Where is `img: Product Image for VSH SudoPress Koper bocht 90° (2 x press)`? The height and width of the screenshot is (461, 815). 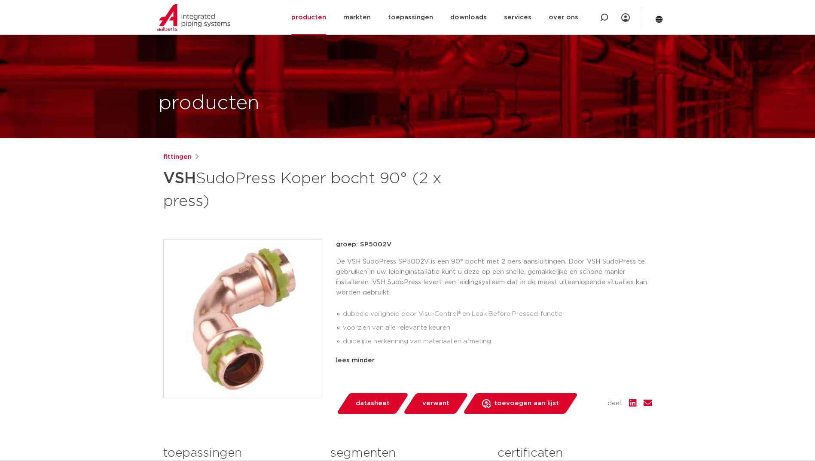
img: Product Image for VSH SudoPress Koper bocht 90° (2 x press) is located at coordinates (243, 319).